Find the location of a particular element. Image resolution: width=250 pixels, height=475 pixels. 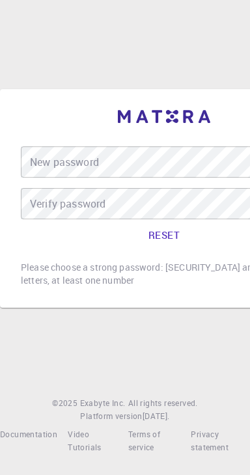

a: Video Tutorials is located at coordinates (92, 441).